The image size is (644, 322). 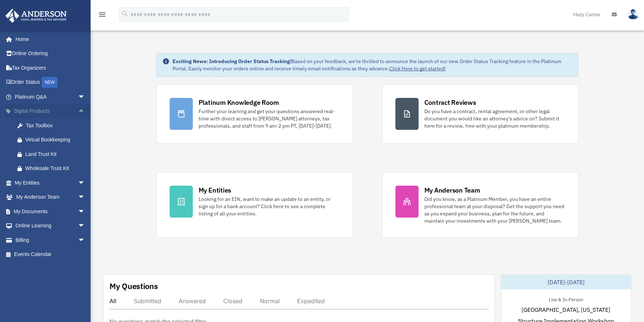 What do you see at coordinates (233, 301) in the screenshot?
I see `div: Closed` at bounding box center [233, 301].